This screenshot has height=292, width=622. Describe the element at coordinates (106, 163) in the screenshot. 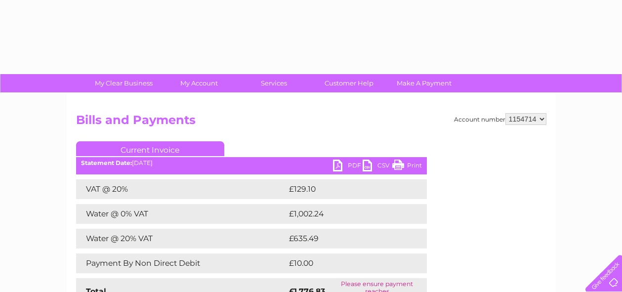

I see `b: Statement Date:` at that location.